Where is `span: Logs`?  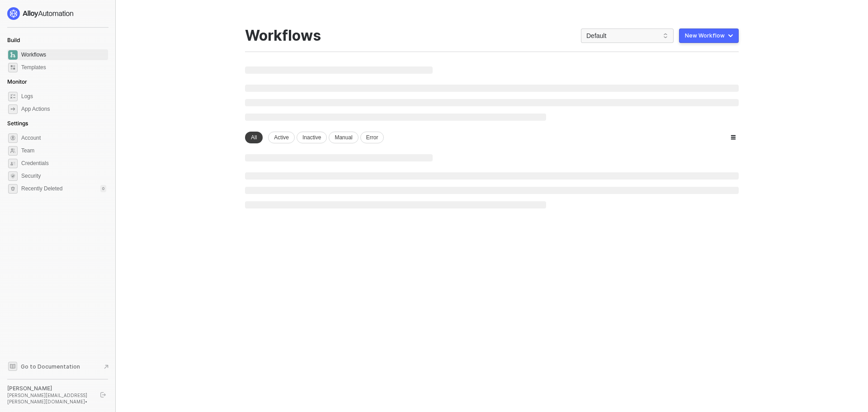
span: Logs is located at coordinates (64, 97).